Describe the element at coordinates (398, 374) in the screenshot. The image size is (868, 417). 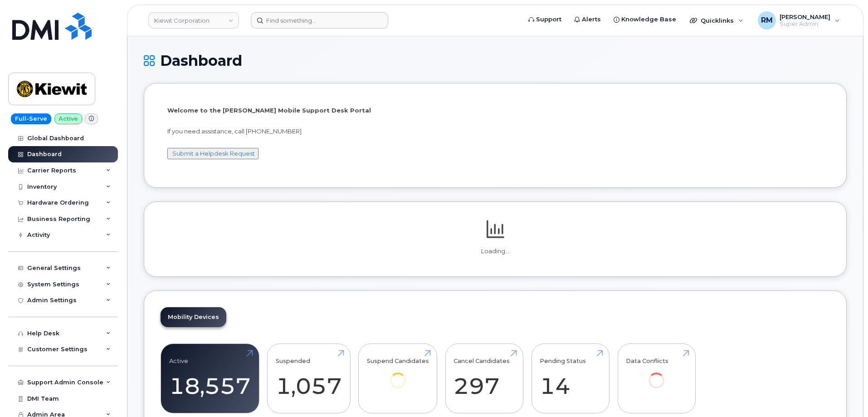
I see `a: Suspend Candidates` at that location.